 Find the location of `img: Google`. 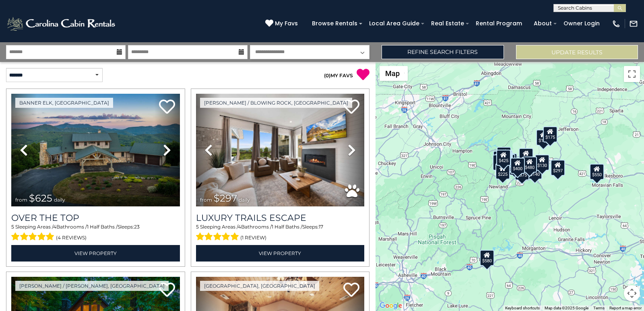

img: Google is located at coordinates (391, 306).